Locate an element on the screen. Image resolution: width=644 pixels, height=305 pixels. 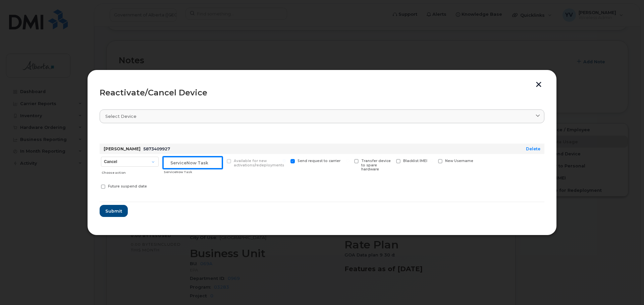
input: New Username is located at coordinates (431, 161).